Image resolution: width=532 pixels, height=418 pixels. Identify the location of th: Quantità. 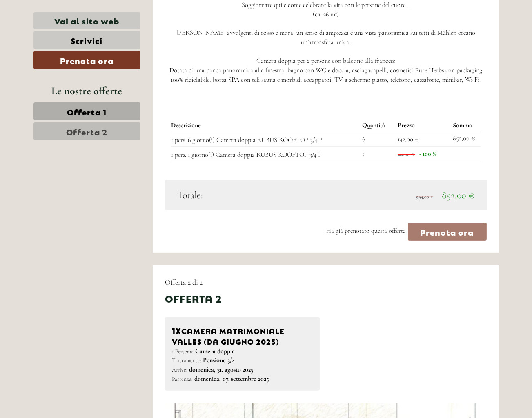
(377, 125).